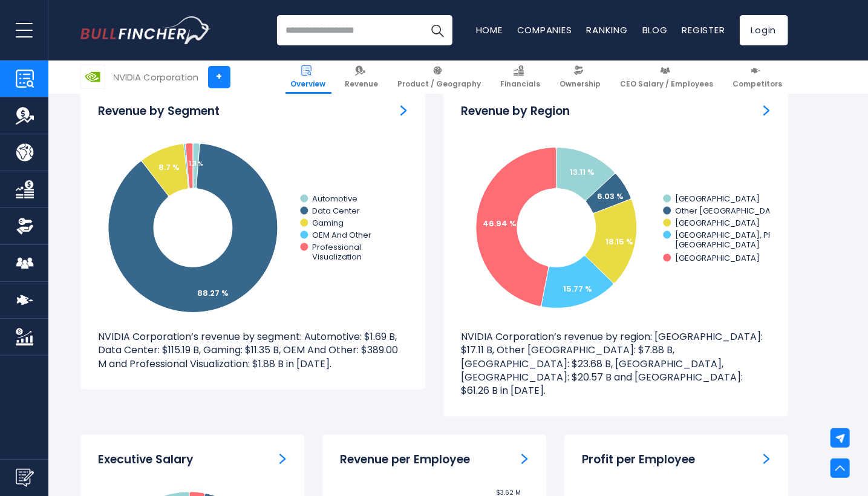  I want to click on h3: Profit per Employee, so click(639, 461).